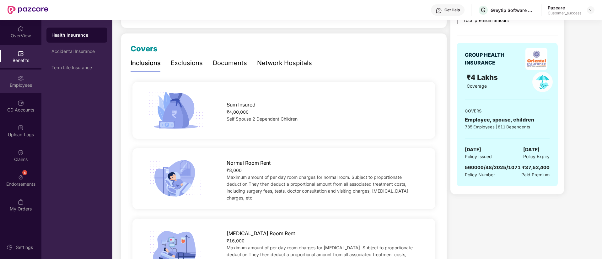 The height and width of the screenshot is (259, 602). What do you see at coordinates (248, 163) in the screenshot?
I see `span: Normal Room Rent` at bounding box center [248, 163].